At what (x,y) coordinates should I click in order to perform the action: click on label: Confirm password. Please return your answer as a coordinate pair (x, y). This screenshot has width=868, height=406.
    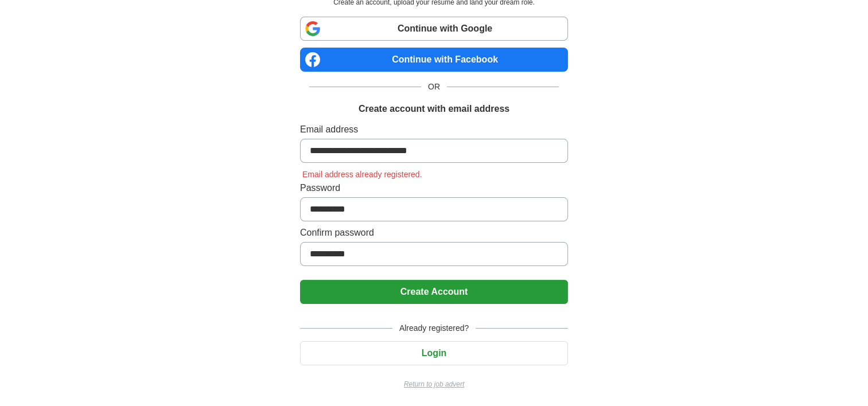
    Looking at the image, I should click on (434, 233).